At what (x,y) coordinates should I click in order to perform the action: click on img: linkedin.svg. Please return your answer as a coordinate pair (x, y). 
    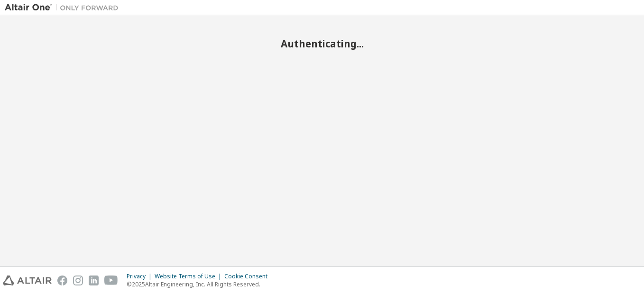
    Looking at the image, I should click on (94, 280).